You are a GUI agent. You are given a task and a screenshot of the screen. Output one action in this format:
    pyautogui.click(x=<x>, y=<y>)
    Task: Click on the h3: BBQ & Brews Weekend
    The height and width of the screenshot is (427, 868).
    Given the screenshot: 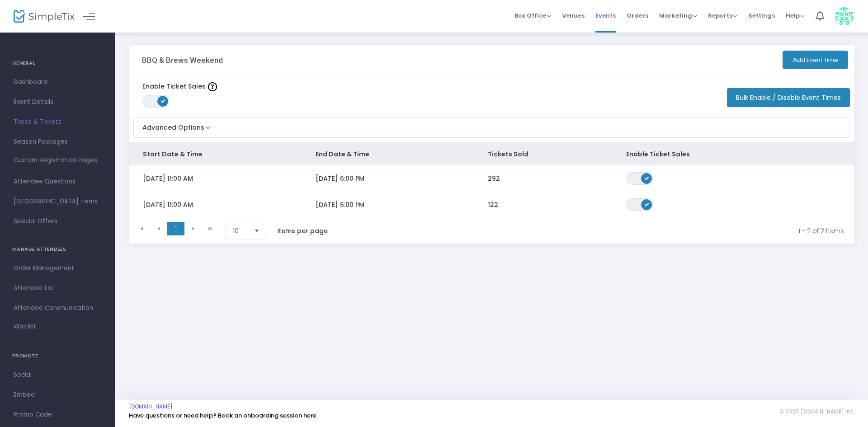 What is the action you would take?
    pyautogui.click(x=182, y=60)
    